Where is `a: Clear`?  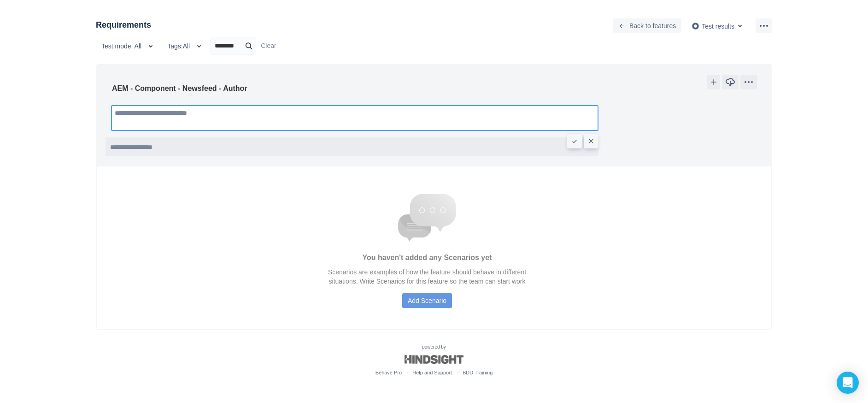
a: Clear is located at coordinates (268, 46).